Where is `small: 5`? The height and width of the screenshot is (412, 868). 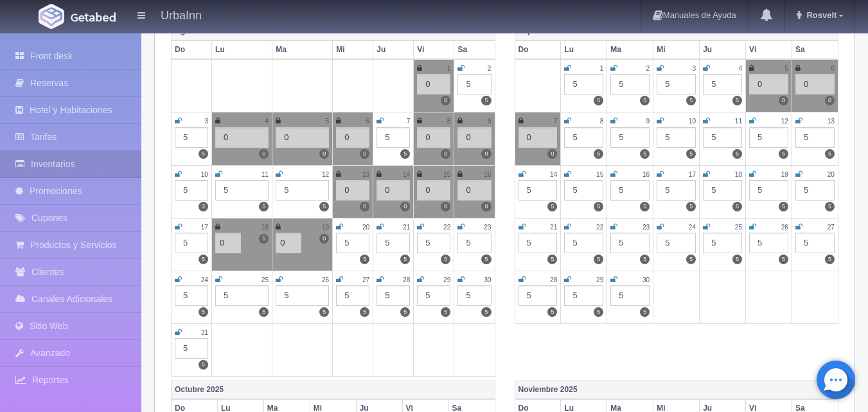
small: 5 is located at coordinates (787, 68).